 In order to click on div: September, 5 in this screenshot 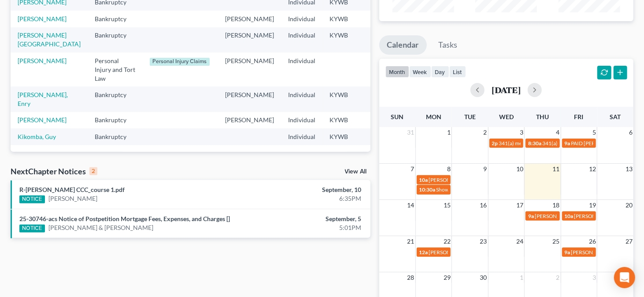, I will do `click(306, 218)`.